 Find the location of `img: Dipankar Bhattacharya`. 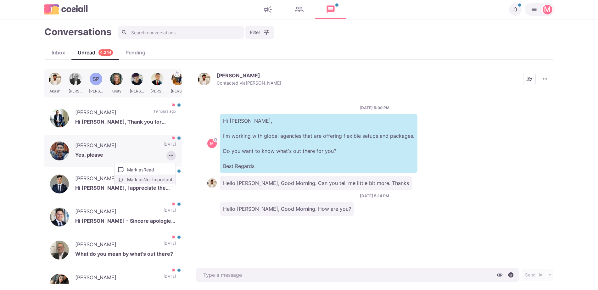

img: Dipankar Bhattacharya is located at coordinates (59, 118).